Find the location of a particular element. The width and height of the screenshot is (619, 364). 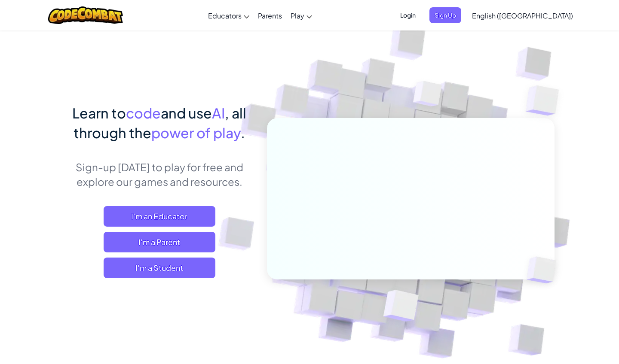

a: CodeCombat logo is located at coordinates (86, 15).